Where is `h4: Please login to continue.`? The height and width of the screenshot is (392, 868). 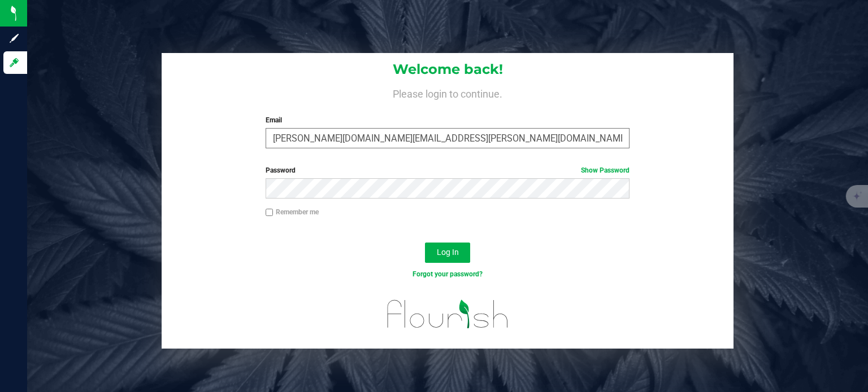
h4: Please login to continue. is located at coordinates (448, 93).